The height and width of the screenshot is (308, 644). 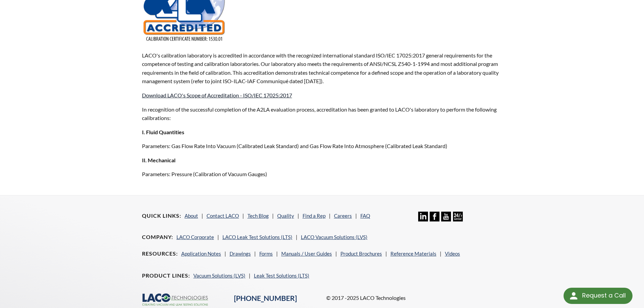 I want to click on a: Manuals / User Guides, so click(x=307, y=254).